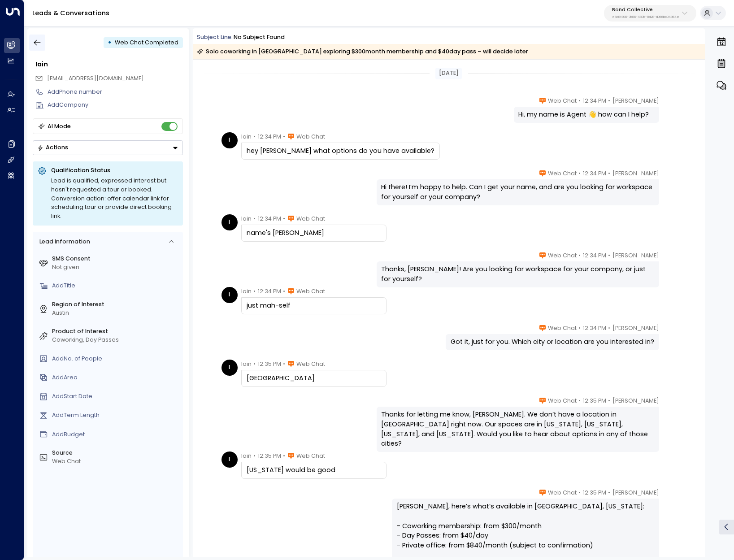 The width and height of the screenshot is (734, 560). I want to click on div: Not given, so click(116, 267).